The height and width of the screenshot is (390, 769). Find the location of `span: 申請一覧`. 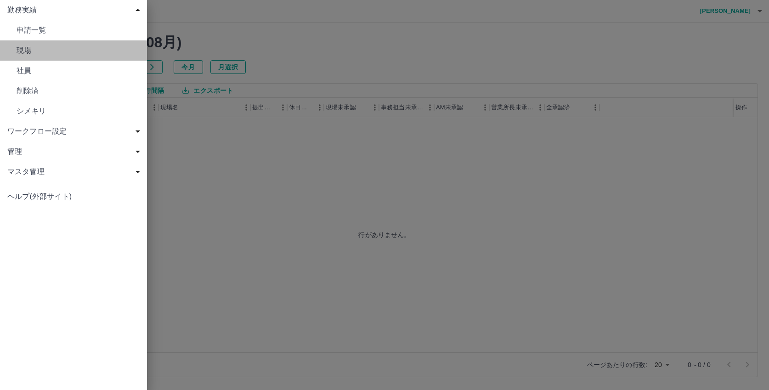

span: 申請一覧 is located at coordinates (78, 30).